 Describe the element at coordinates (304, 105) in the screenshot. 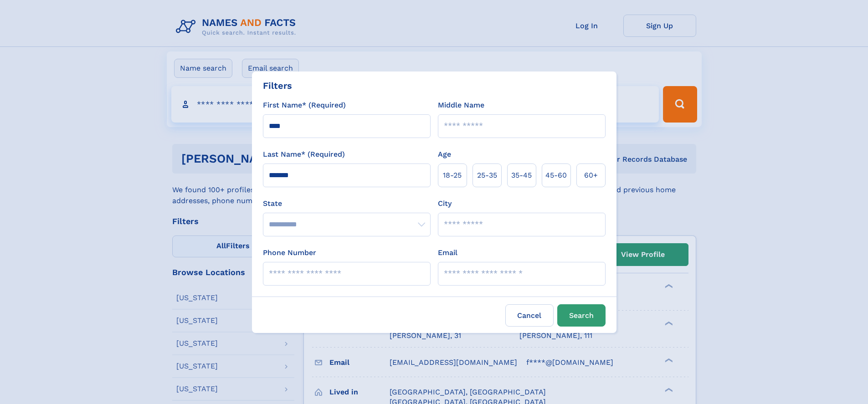

I see `label: First Name* (Required)` at that location.